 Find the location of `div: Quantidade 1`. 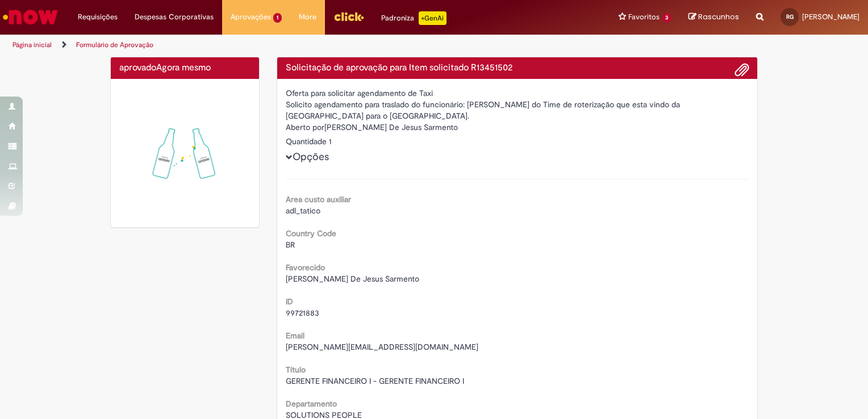

div: Quantidade 1 is located at coordinates (517, 141).